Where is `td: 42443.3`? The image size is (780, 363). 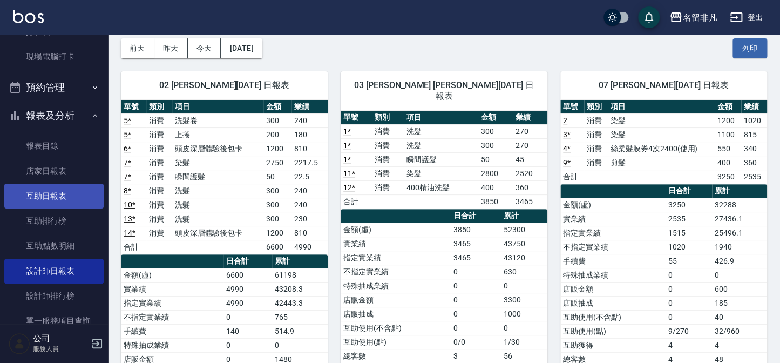 td: 42443.3 is located at coordinates (299, 303).